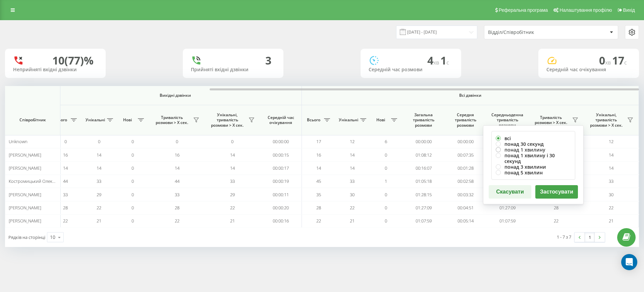 The height and width of the screenshot is (292, 644). I want to click on span: 29, so click(233, 195).